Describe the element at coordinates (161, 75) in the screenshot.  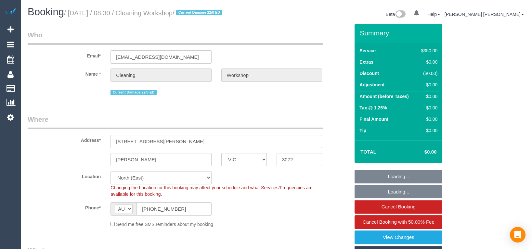
I see `input: First Name*` at that location.